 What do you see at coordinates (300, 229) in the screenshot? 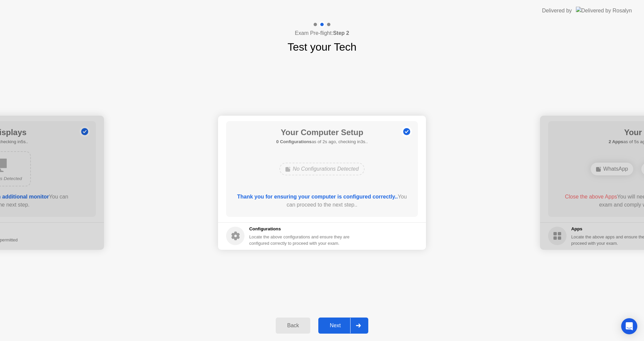
I see `h5: Configurations` at bounding box center [300, 229].